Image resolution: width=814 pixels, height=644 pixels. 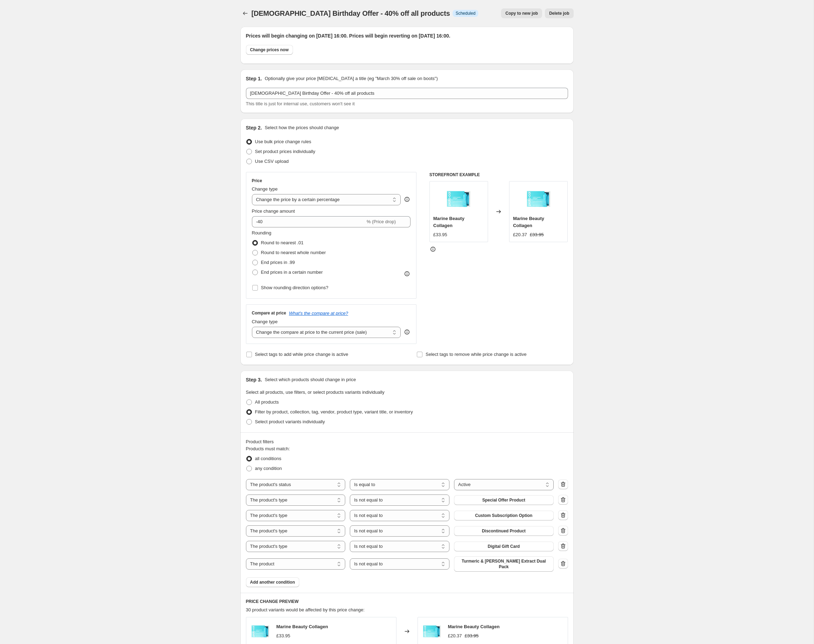 What do you see at coordinates (268, 468) in the screenshot?
I see `span: any condition` at bounding box center [268, 468].